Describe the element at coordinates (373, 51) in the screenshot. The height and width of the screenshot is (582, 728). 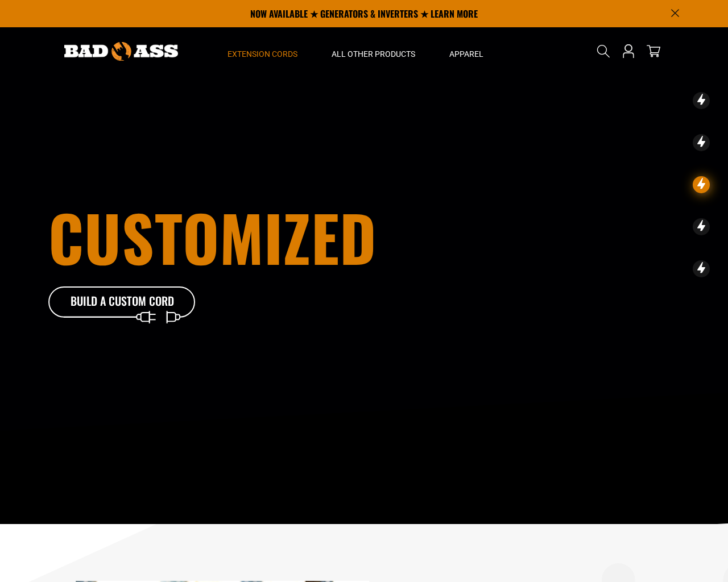
I see `summary: All Other Products` at that location.